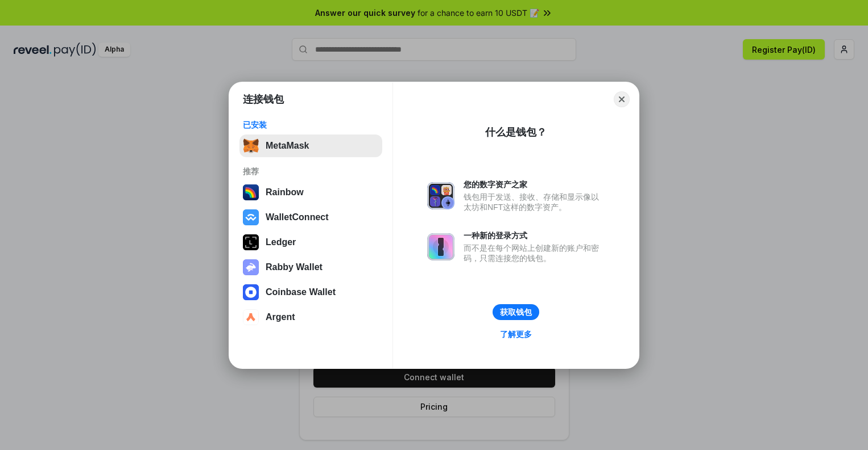 This screenshot has width=868, height=450. I want to click on div: Coinbase Wallet, so click(300, 292).